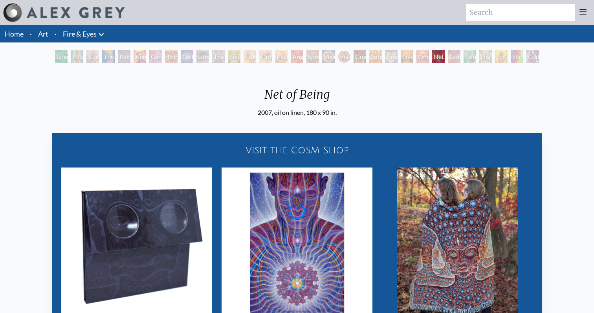 The image size is (594, 313). I want to click on div: Angel Skin, so click(297, 57).